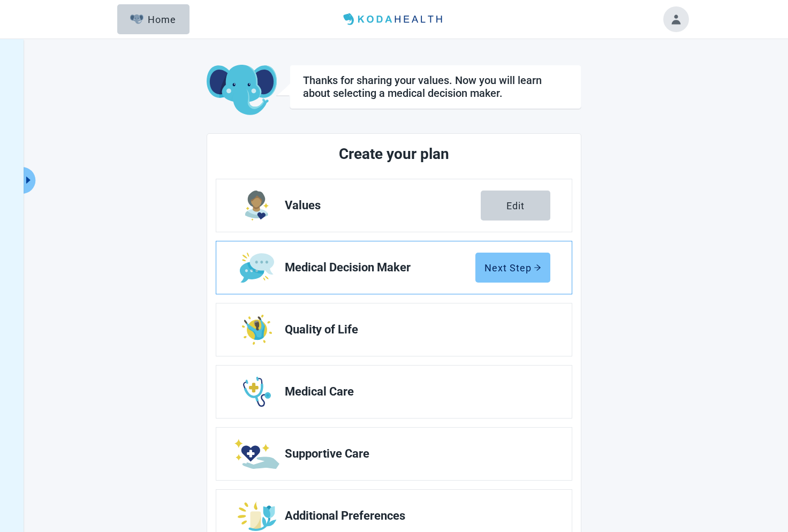  Describe the element at coordinates (513, 268) in the screenshot. I see `div: Next Step` at that location.